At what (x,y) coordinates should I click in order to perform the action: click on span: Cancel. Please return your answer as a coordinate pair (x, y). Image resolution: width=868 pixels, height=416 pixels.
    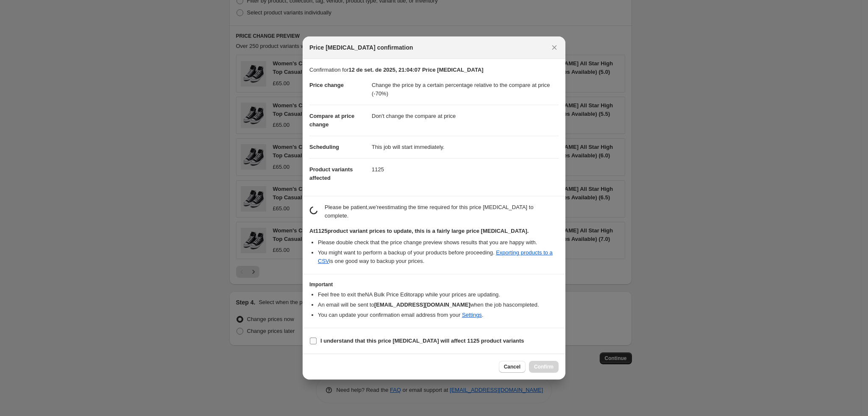
    Looking at the image, I should click on (512, 367).